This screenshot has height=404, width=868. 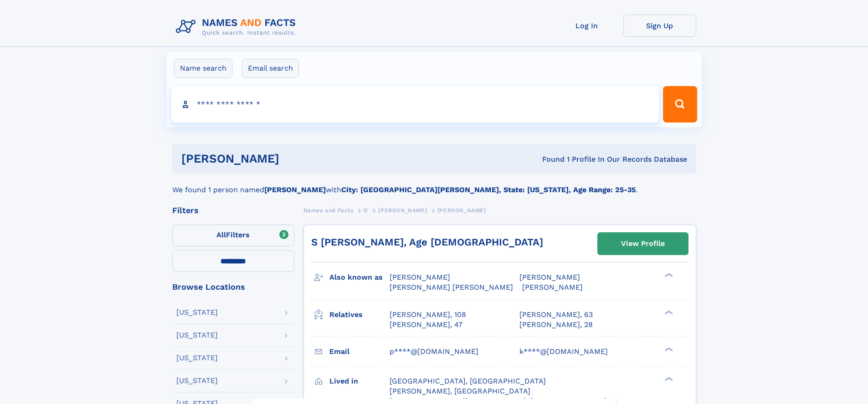 What do you see at coordinates (366, 210) in the screenshot?
I see `a: D` at bounding box center [366, 210].